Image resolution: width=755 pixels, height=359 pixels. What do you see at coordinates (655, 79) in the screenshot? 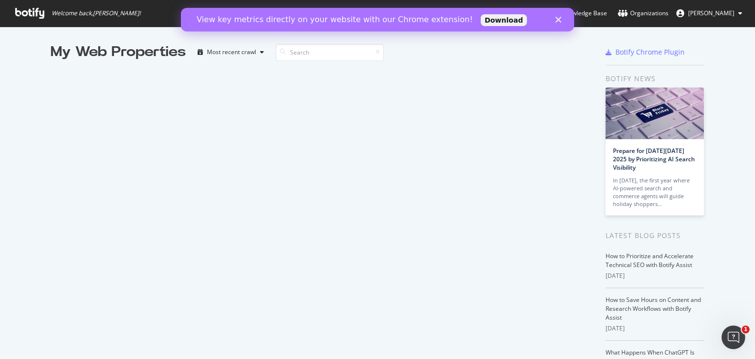
I see `div: Botify news` at bounding box center [655, 79].